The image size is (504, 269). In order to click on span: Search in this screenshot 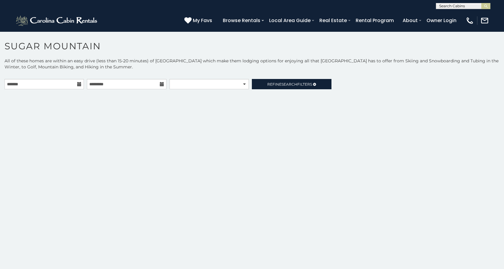, I will do `click(289, 84)`.